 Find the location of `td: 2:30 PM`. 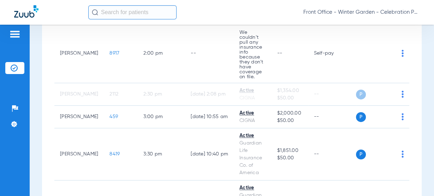

td: 2:30 PM is located at coordinates (161, 95).